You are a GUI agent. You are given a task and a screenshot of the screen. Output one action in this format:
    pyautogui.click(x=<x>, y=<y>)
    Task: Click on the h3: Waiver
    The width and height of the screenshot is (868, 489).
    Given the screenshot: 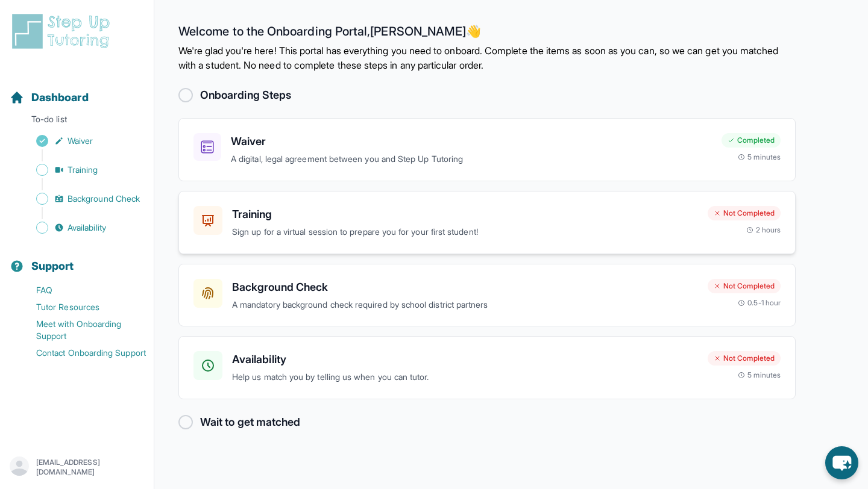 What is the action you would take?
    pyautogui.click(x=471, y=142)
    